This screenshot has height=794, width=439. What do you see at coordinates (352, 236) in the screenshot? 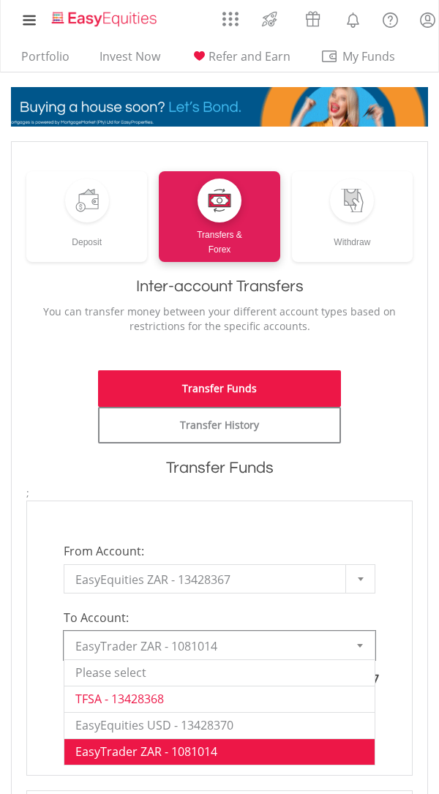
I see `div: Withdraw` at bounding box center [352, 236].